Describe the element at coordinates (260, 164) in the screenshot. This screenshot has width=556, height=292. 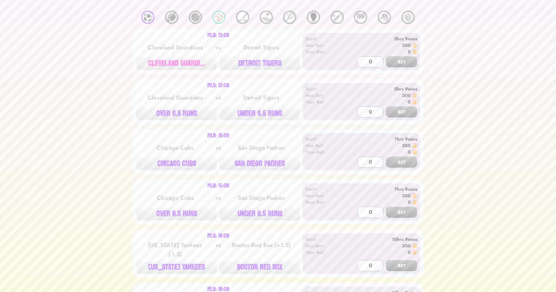
I see `button: SAN DIEGO PADRES` at that location.